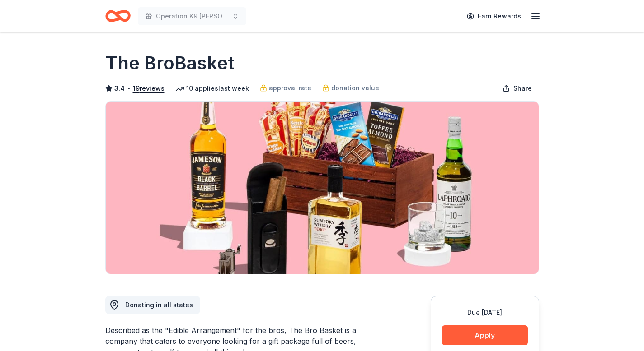 Image resolution: width=644 pixels, height=351 pixels. I want to click on img: Image for The BroBasket, so click(322, 188).